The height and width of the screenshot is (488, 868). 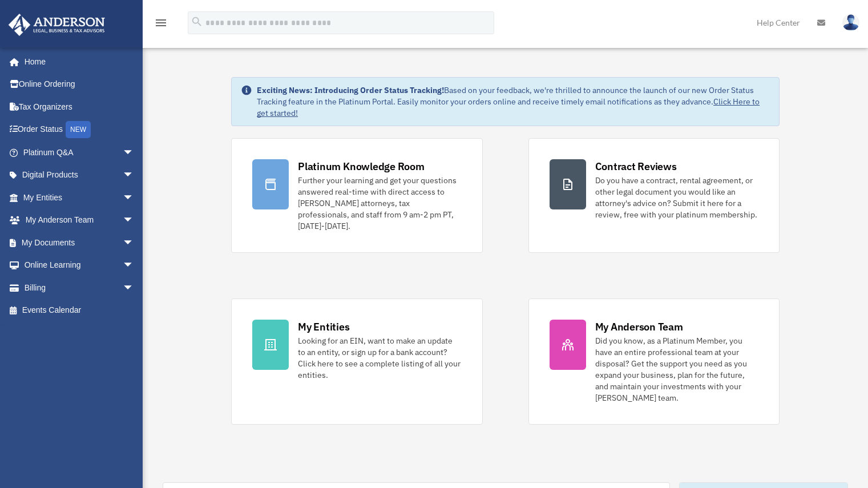 I want to click on div: Do you have a contract, rental agreement, or other legal document you would like an attorney's ad..., so click(x=677, y=197).